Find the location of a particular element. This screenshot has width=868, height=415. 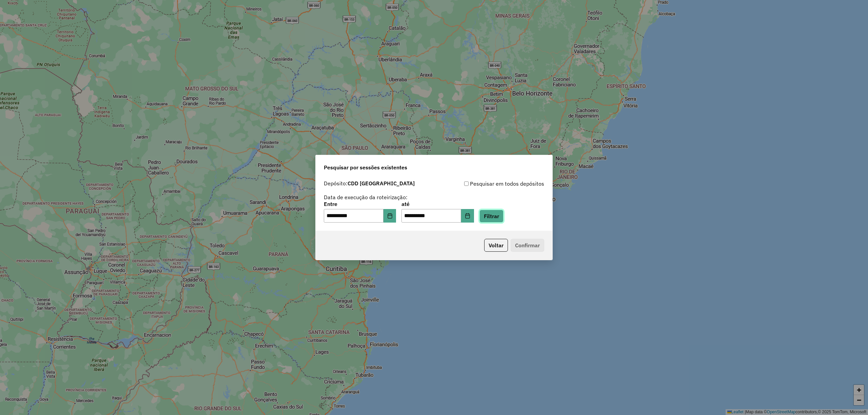

label: Entre is located at coordinates (360, 204).